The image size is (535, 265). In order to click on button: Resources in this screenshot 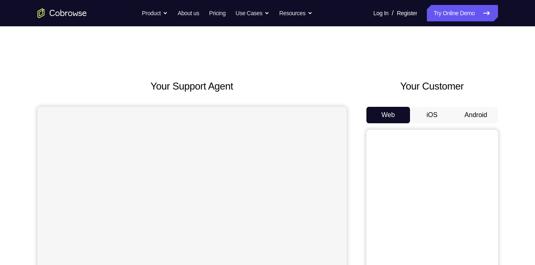, I will do `click(296, 13)`.